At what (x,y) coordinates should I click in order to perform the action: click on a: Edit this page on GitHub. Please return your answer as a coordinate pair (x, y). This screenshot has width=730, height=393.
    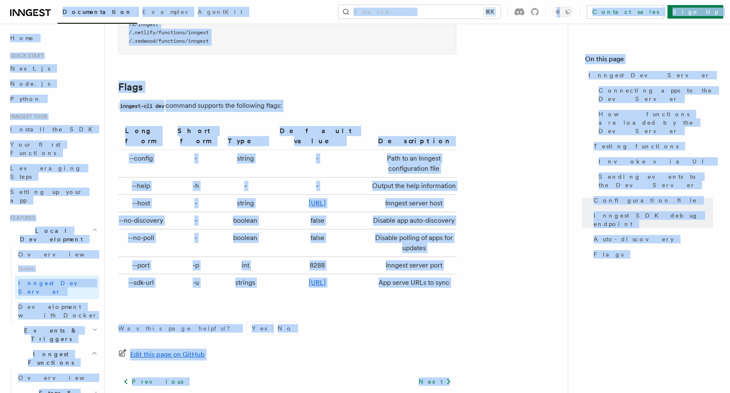
    Looking at the image, I should click on (161, 354).